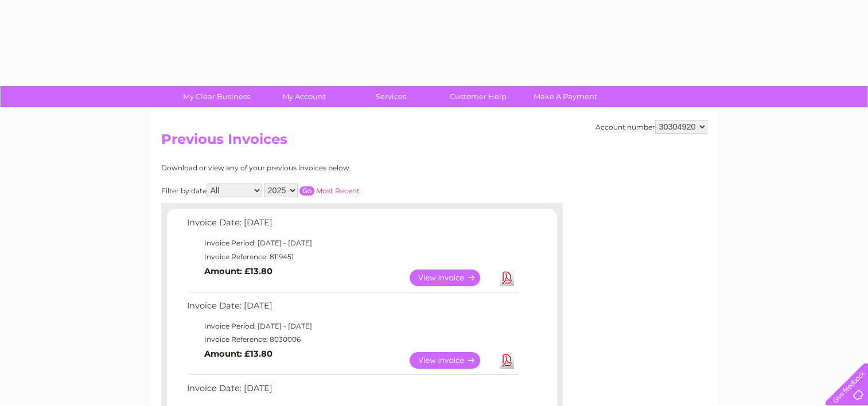 The image size is (868, 406). Describe the element at coordinates (311, 191) in the screenshot. I see `div: Filter by date` at that location.